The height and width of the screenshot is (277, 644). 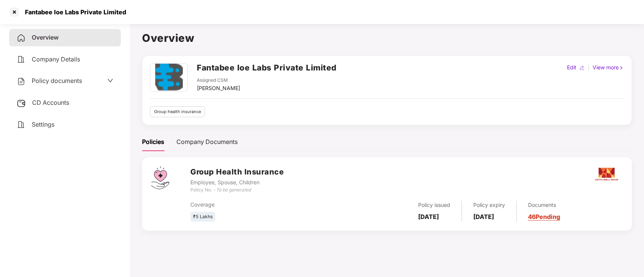 What do you see at coordinates (111, 81) in the screenshot?
I see `span: down` at bounding box center [111, 81].